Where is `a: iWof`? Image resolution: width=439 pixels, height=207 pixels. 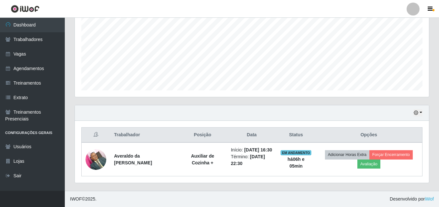 a: iWof is located at coordinates (429, 199).